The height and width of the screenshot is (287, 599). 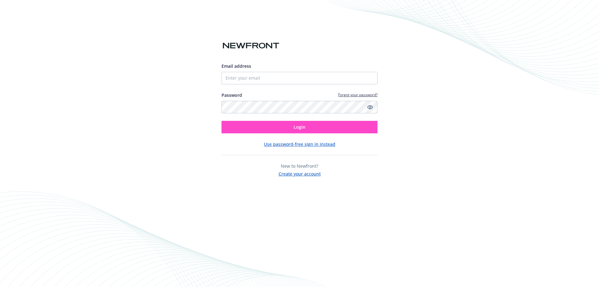 What do you see at coordinates (370, 107) in the screenshot?
I see `a: Show password` at bounding box center [370, 107].